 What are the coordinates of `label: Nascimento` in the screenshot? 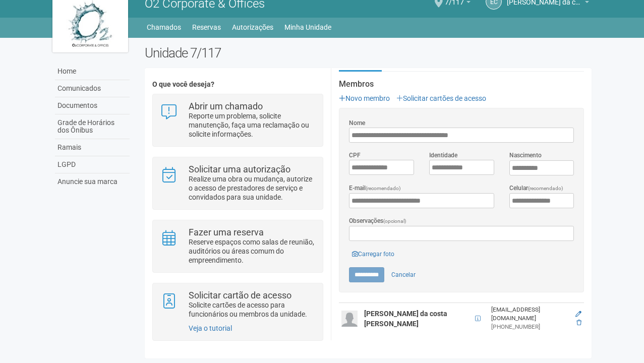 It's located at (526, 155).